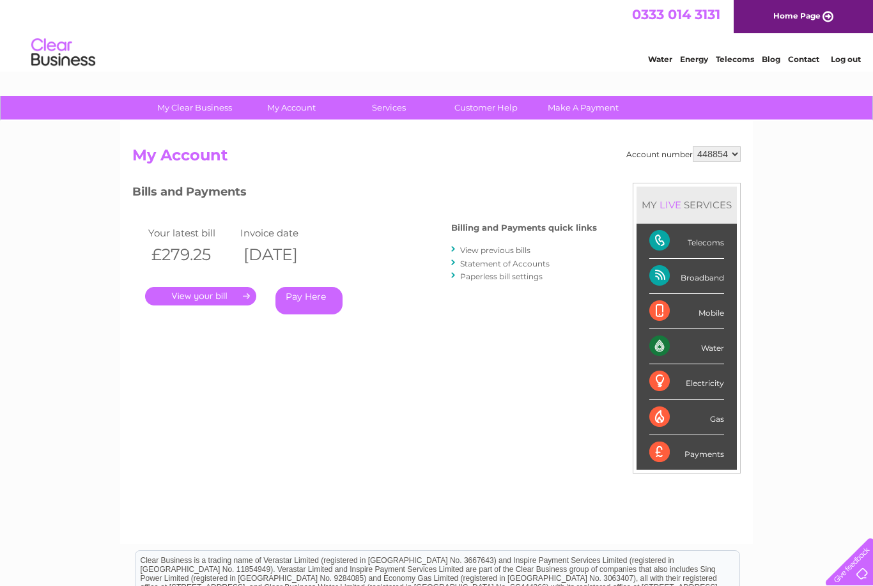 Image resolution: width=873 pixels, height=586 pixels. I want to click on a: My Account, so click(292, 107).